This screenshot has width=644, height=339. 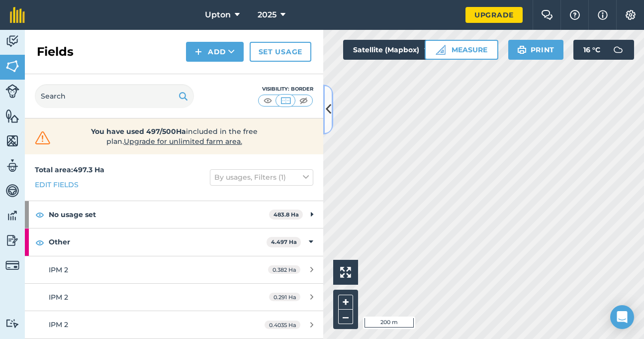 I want to click on a: IPM 20.291 Ha, so click(x=174, y=297).